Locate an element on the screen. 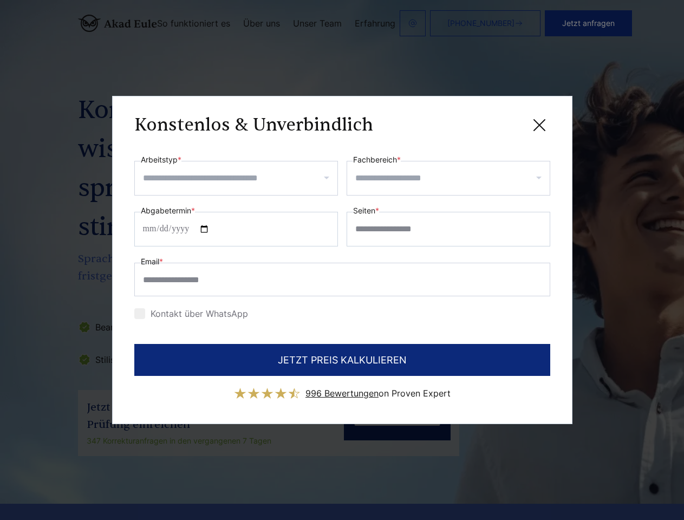  label: Arbeitstyp is located at coordinates (161, 160).